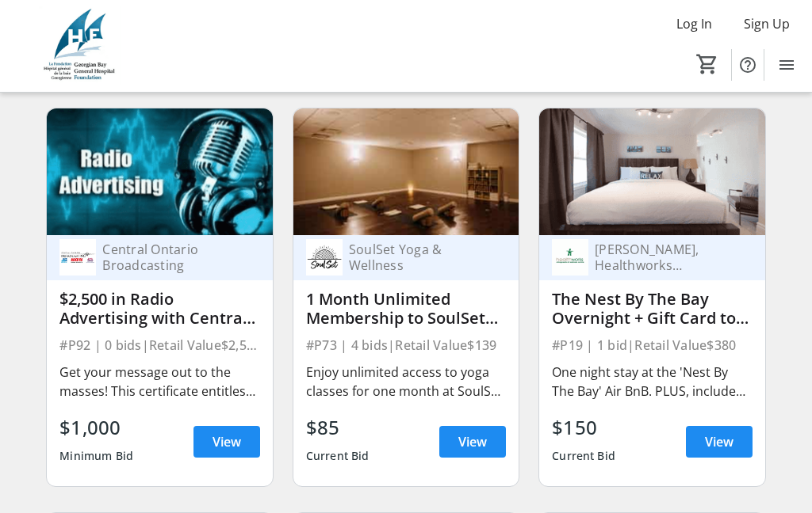 The width and height of the screenshot is (812, 513). I want to click on button: Sign Up, so click(767, 23).